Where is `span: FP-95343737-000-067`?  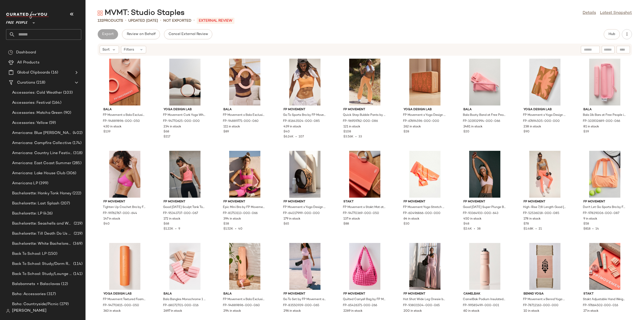
span: FP-95343737-000-067 is located at coordinates (180, 213).